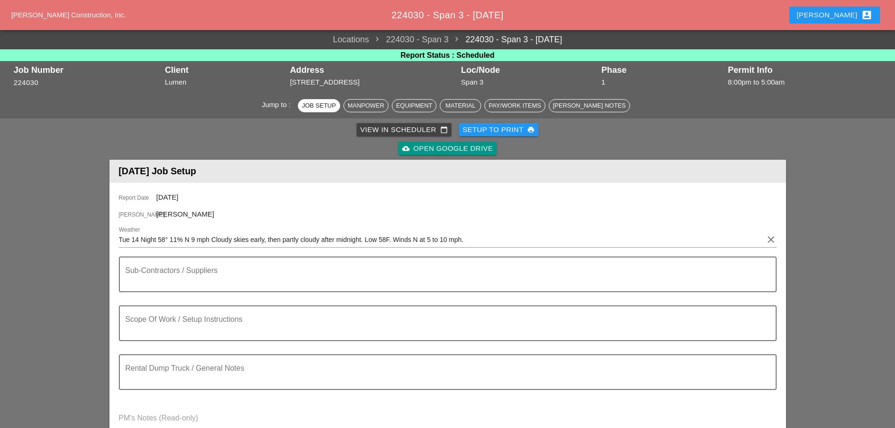 This screenshot has width=895, height=428. I want to click on div: Phase, so click(662, 70).